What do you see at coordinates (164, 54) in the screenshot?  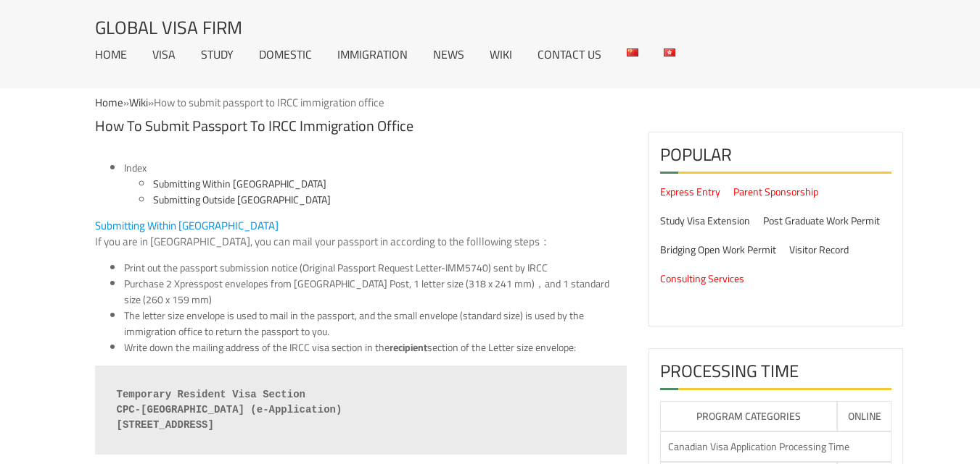 I see `a: Visa` at bounding box center [164, 54].